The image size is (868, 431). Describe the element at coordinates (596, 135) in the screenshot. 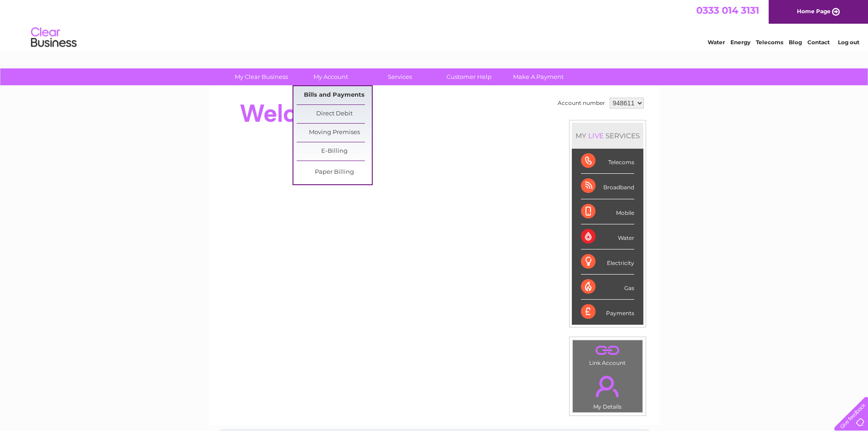

I see `div: LIVE` at that location.